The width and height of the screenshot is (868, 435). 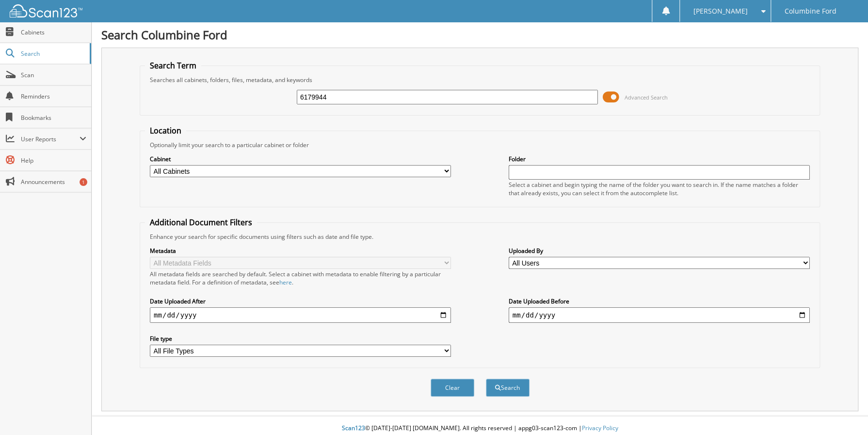 What do you see at coordinates (659, 189) in the screenshot?
I see `div: Select a cabinet and begin typing the name of the folder you want to search in. If the name match...` at bounding box center [659, 189].